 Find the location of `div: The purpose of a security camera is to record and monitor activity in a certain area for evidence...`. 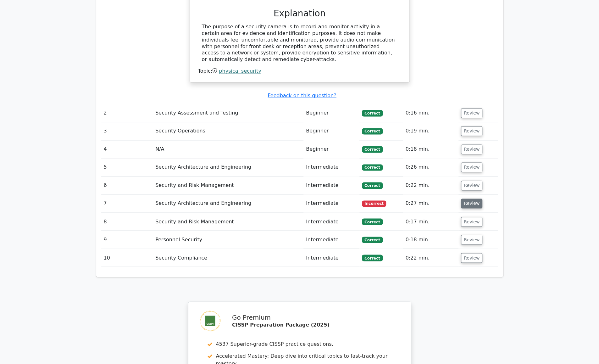

div: The purpose of a security camera is to record and monitor activity in a certain area for evidence... is located at coordinates (300, 43).